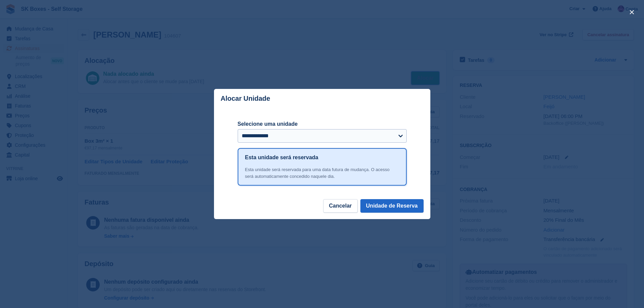  Describe the element at coordinates (322, 124) in the screenshot. I see `label: Selecione uma unidade` at that location.